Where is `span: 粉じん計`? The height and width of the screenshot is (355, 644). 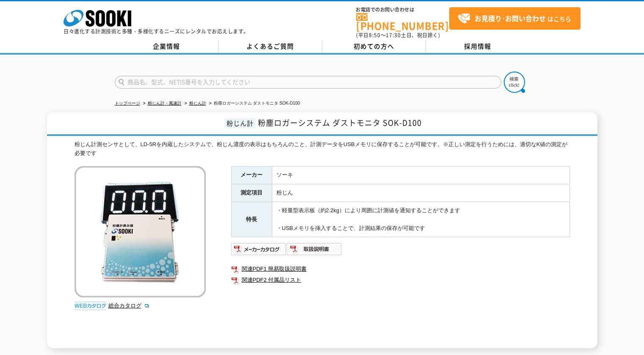
span: 粉じん計 is located at coordinates (240, 123).